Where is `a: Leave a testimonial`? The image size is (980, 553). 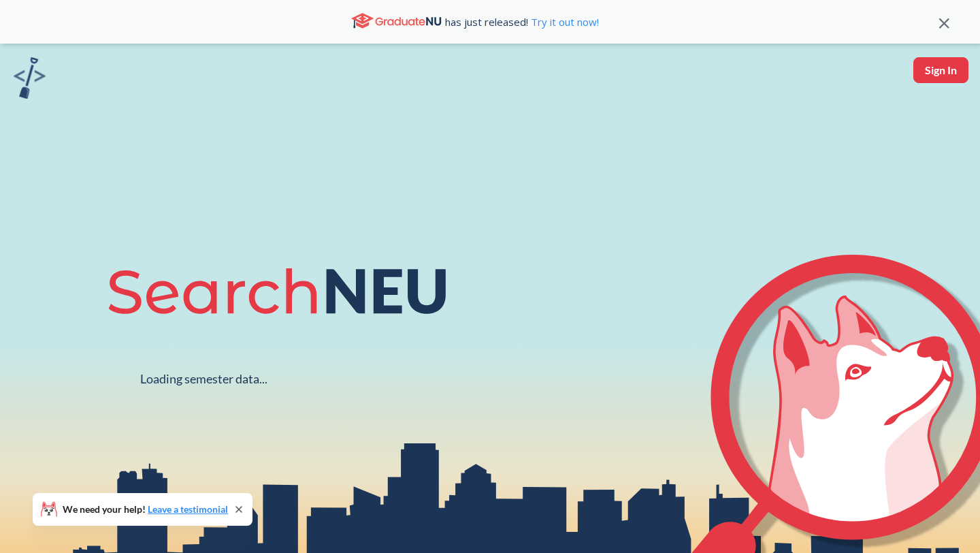 a: Leave a testimonial is located at coordinates (188, 508).